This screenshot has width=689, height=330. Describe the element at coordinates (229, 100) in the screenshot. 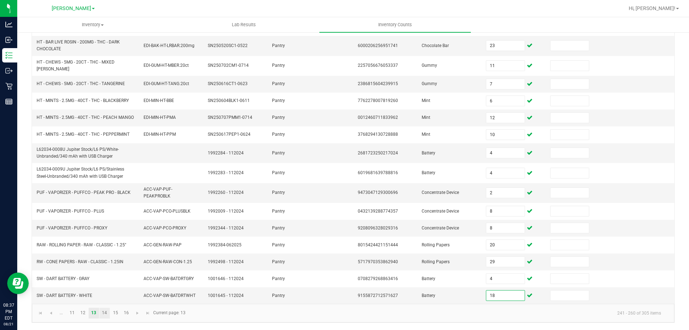

I see `span: SN250604BLK1-0611` at that location.